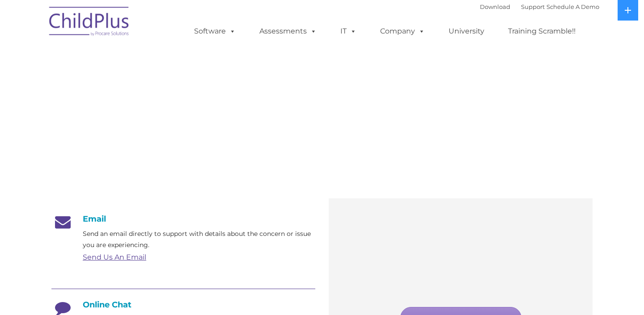 The width and height of the screenshot is (644, 315). What do you see at coordinates (215, 31) in the screenshot?
I see `a: Software` at bounding box center [215, 31].